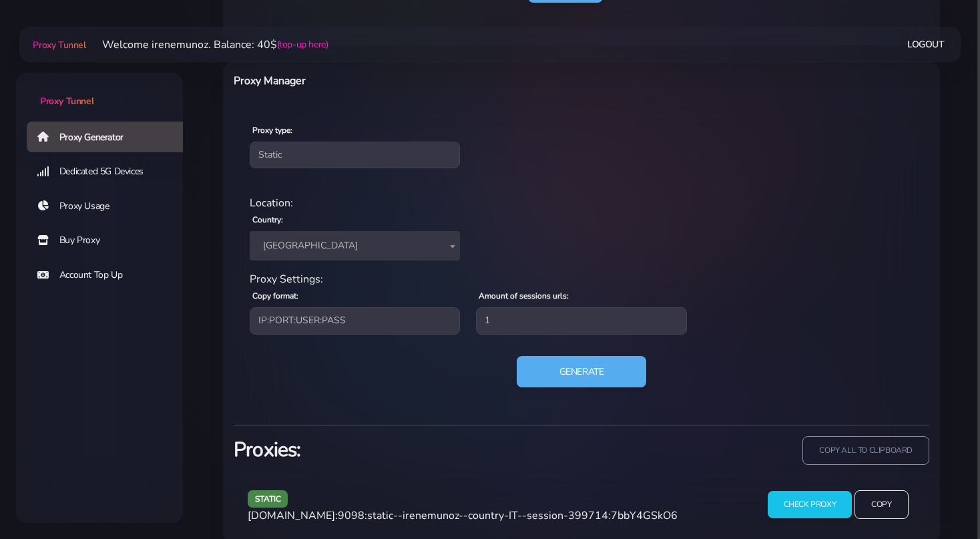 The width and height of the screenshot is (980, 539). What do you see at coordinates (926, 44) in the screenshot?
I see `a: Logout` at bounding box center [926, 44].